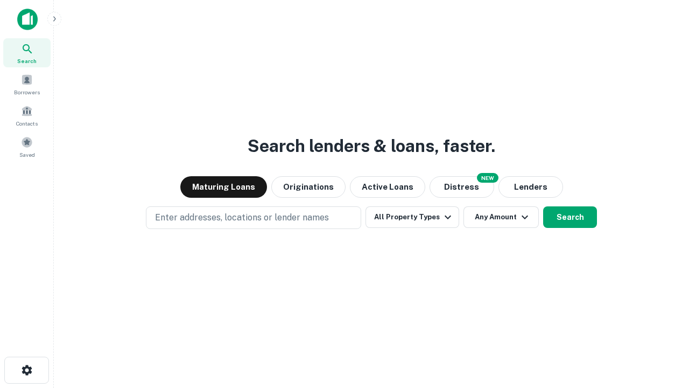 Image resolution: width=689 pixels, height=388 pixels. I want to click on button: Originations, so click(309, 187).